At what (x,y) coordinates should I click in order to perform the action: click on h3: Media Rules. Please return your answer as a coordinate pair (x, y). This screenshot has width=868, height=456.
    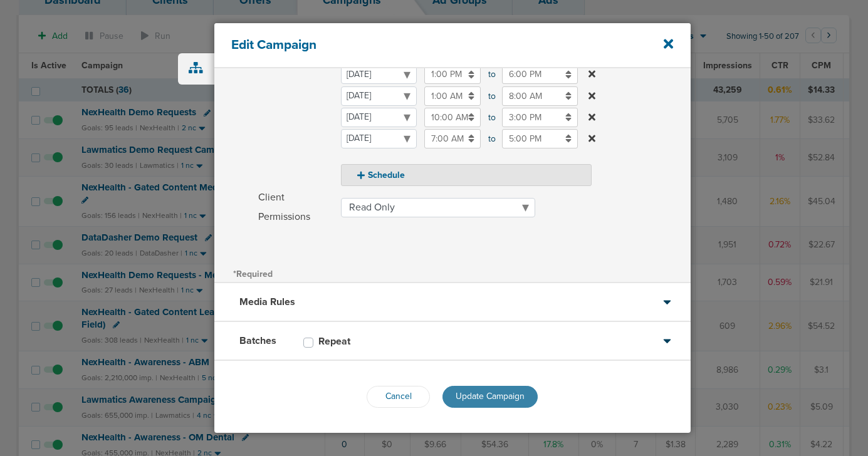
    Looking at the image, I should click on (267, 302).